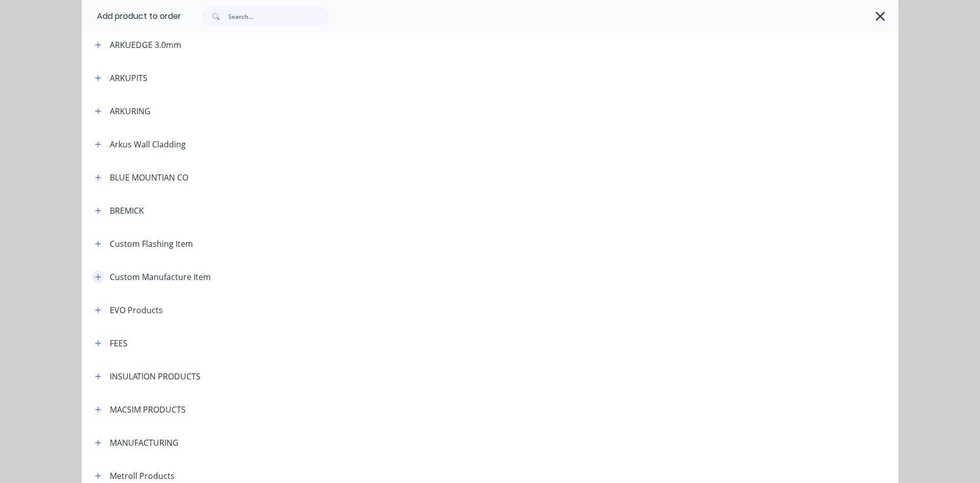 Image resolution: width=980 pixels, height=483 pixels. Describe the element at coordinates (142, 476) in the screenshot. I see `div: Metroll Products` at that location.